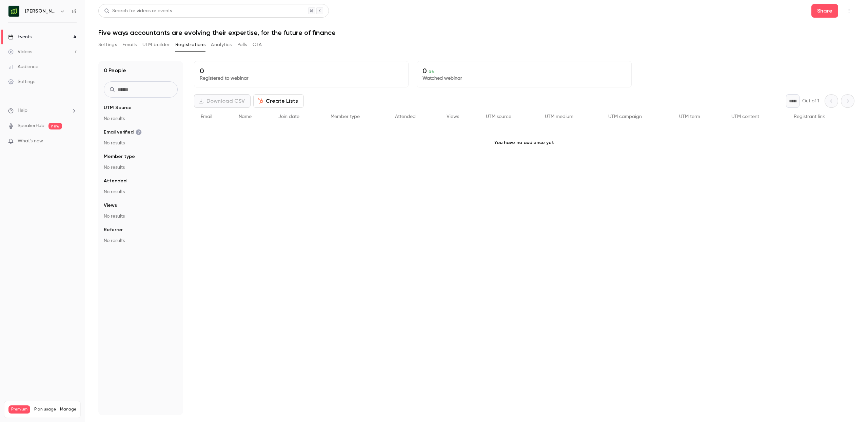  I want to click on span: Join date, so click(289, 117).